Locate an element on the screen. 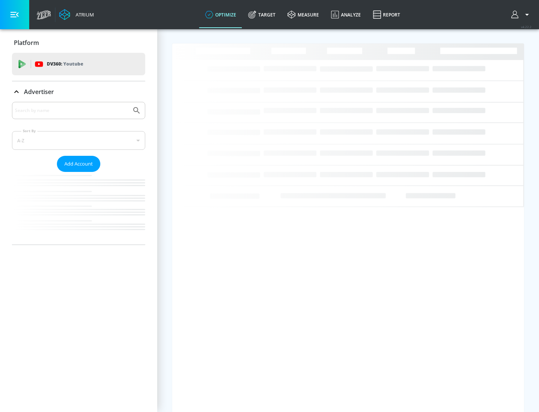 The width and height of the screenshot is (539, 412). a: optimize is located at coordinates (220, 15).